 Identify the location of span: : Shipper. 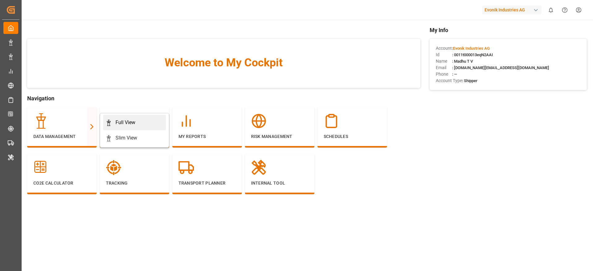
(470, 81).